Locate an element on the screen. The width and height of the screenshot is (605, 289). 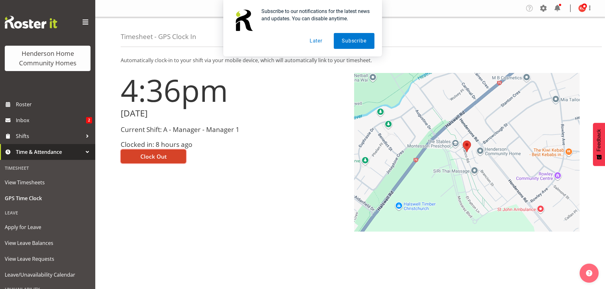
div: Timesheet is located at coordinates (48, 168).